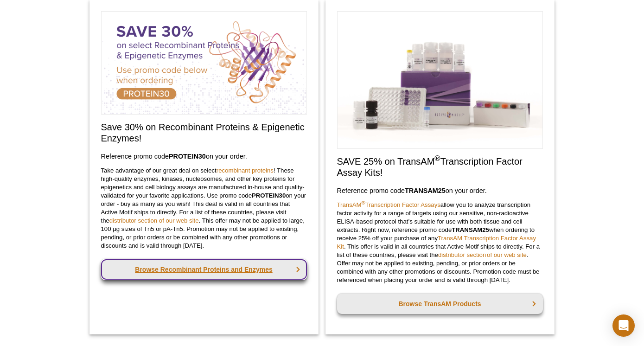 Image resolution: width=644 pixels, height=346 pixels. Describe the element at coordinates (440, 80) in the screenshot. I see `img: Save on TransAM` at that location.